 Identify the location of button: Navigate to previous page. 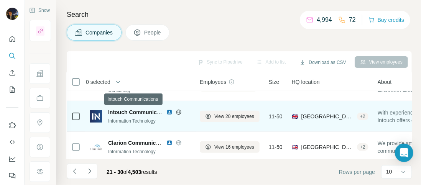
(74, 171).